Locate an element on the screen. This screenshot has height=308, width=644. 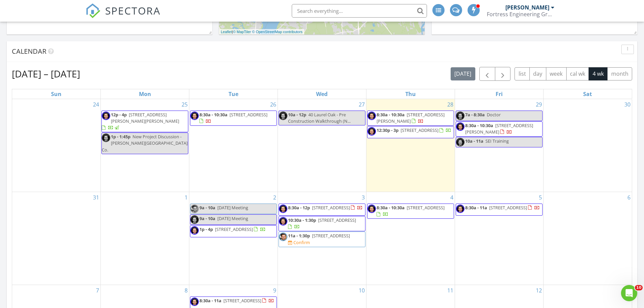
img: 703a034f23ae4996ade8c5bf15100df7.jpeg is located at coordinates (195, 209).